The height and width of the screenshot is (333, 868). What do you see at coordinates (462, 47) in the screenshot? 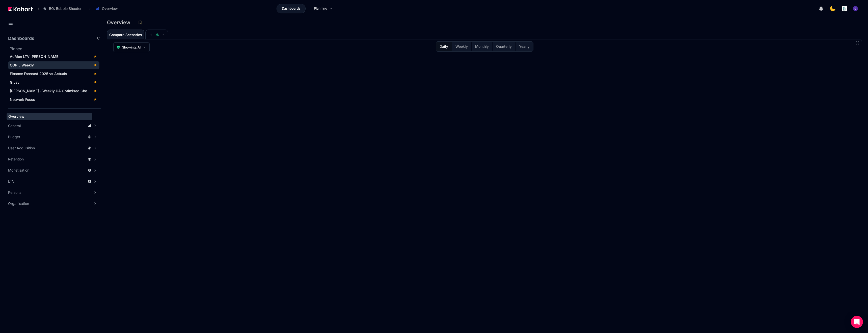
I see `button: Weekly` at bounding box center [462, 47].